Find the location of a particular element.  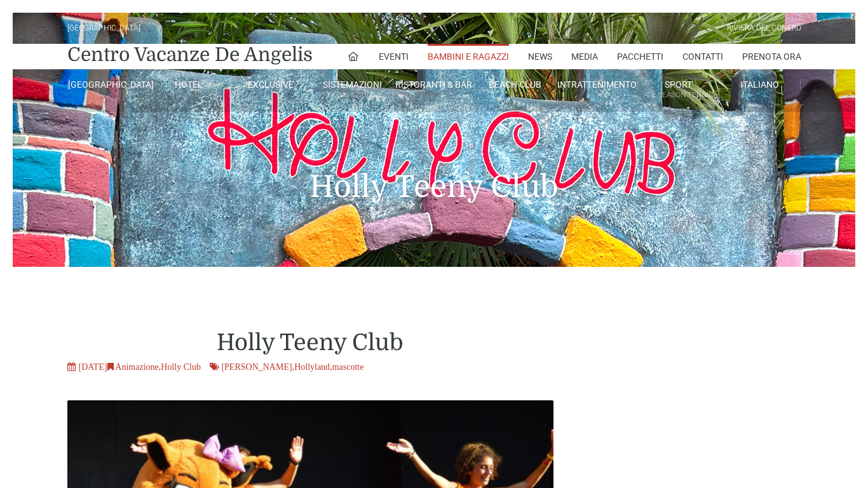

div: Riviera Del Conero is located at coordinates (764, 28).